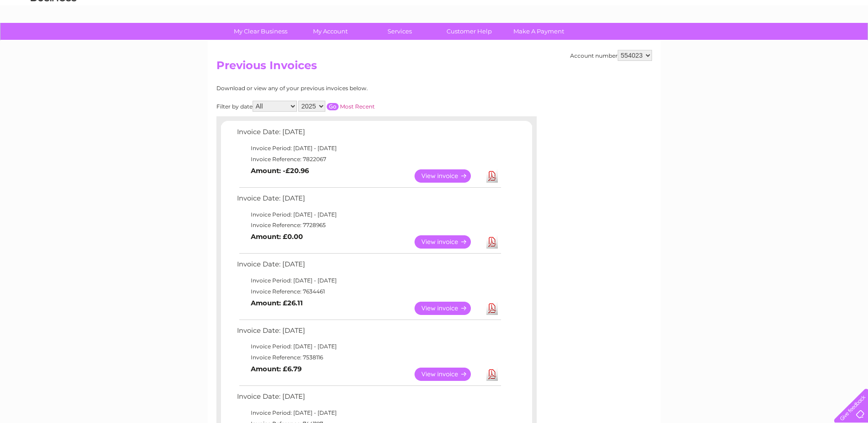  Describe the element at coordinates (277, 303) in the screenshot. I see `b: Amount: £26.11` at that location.